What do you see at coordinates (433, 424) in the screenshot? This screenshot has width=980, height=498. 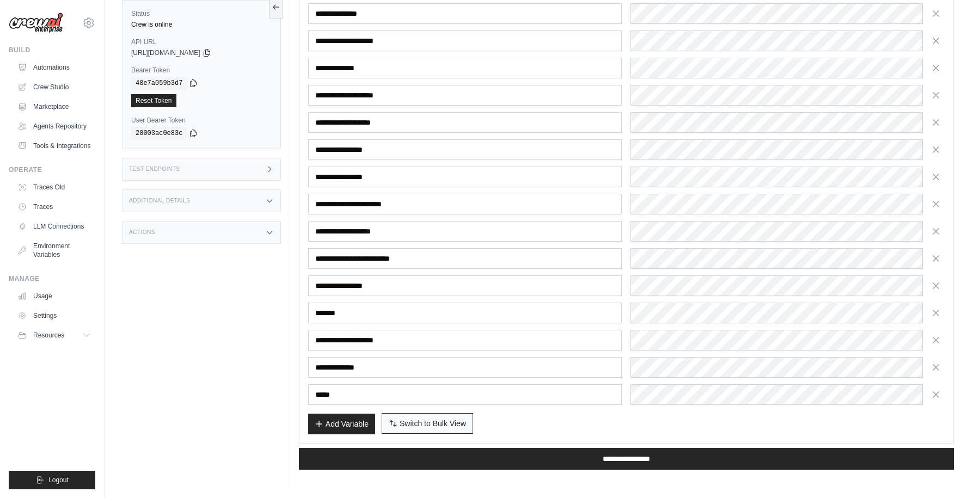 I see `span: Switch to Bulk View` at bounding box center [433, 424].